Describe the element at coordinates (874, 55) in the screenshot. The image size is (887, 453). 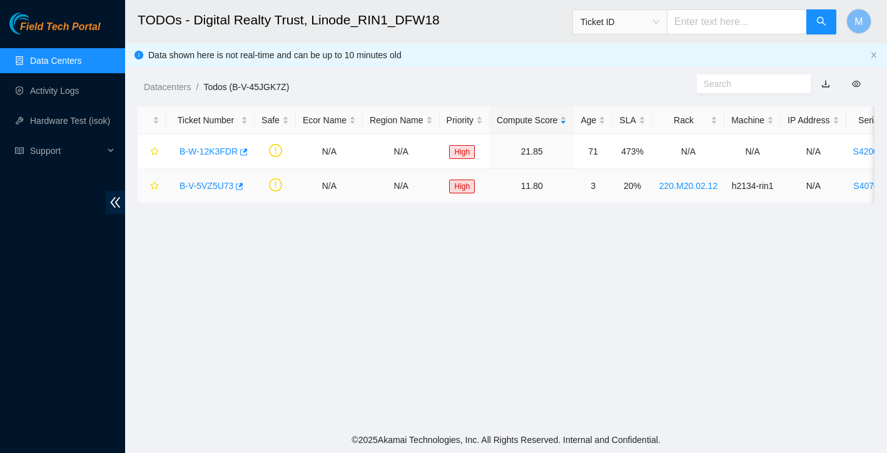
I see `span: close` at that location.